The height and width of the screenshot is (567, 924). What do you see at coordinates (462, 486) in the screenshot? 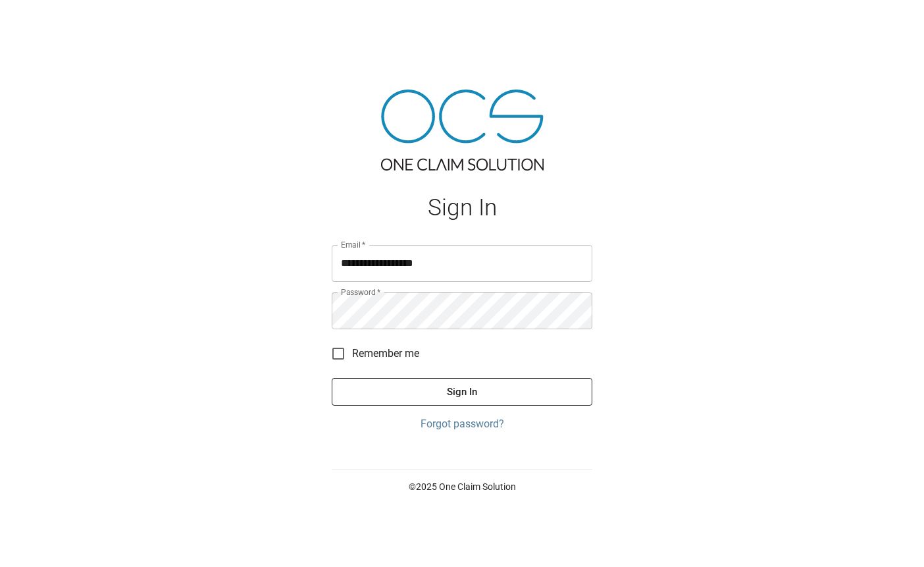
I see `p: © 2025 One Claim Solution` at bounding box center [462, 486].